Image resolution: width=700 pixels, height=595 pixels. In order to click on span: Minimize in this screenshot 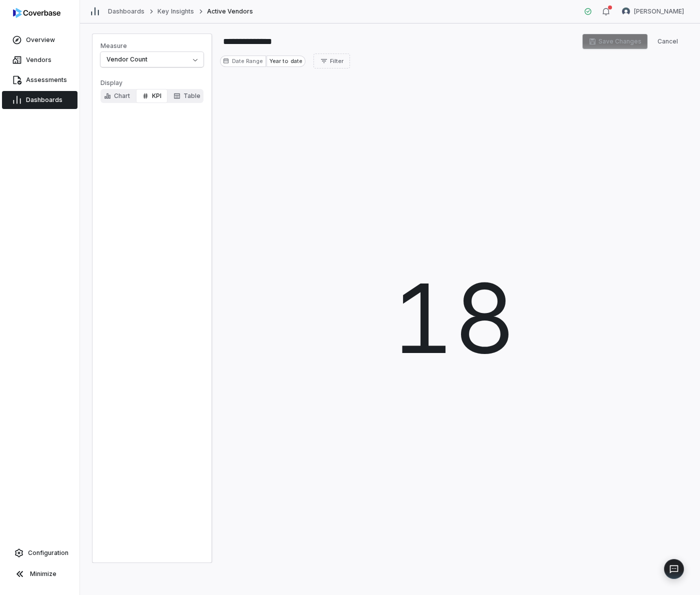, I will do `click(43, 574)`.